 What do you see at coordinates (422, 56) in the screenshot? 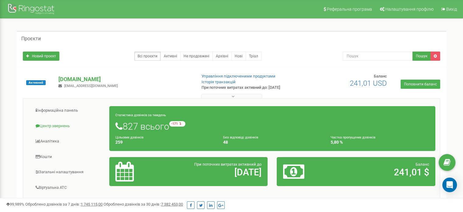
I see `button: Пошук` at bounding box center [422, 56].